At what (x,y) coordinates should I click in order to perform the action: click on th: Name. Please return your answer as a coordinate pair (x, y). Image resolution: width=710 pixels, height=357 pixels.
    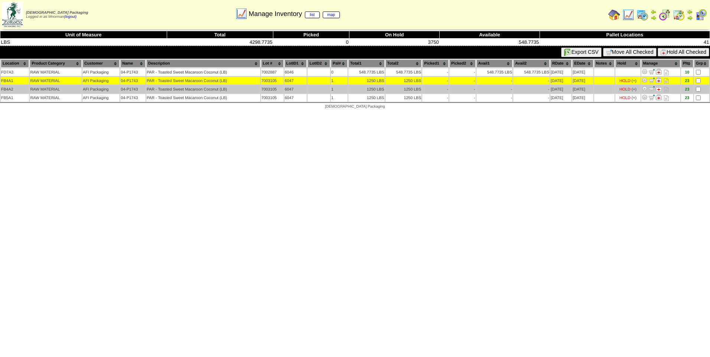
    Looking at the image, I should click on (133, 64).